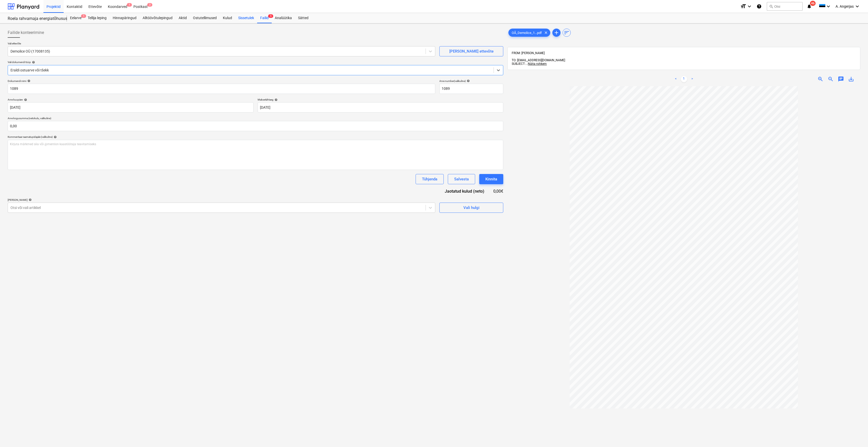 The width and height of the screenshot is (868, 447). Describe the element at coordinates (125, 18) in the screenshot. I see `a: Hinnapäringud` at that location.